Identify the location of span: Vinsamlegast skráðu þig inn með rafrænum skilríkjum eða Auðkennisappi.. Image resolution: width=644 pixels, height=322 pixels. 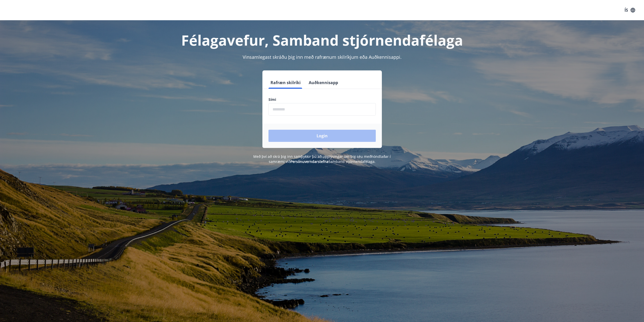
(322, 57).